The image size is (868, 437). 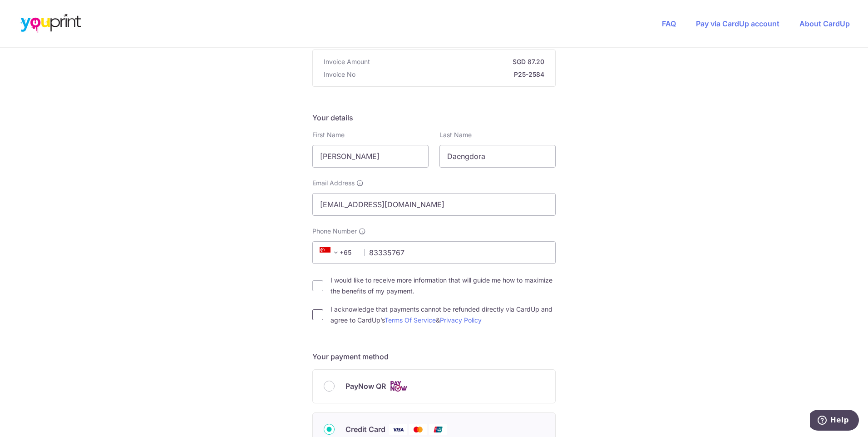 I want to click on a: About CardUp, so click(x=825, y=23).